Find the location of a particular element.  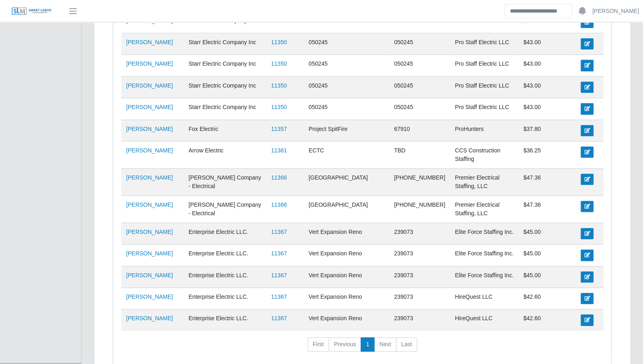

a: 11357 is located at coordinates (279, 129).